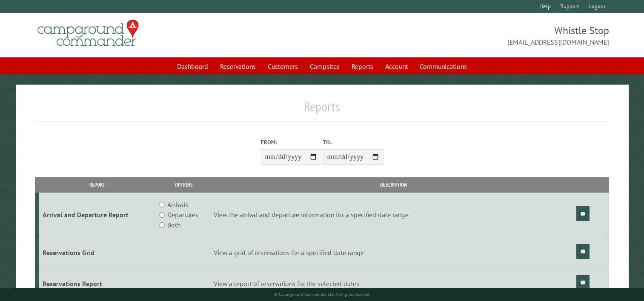 The image size is (644, 301). What do you see at coordinates (282, 66) in the screenshot?
I see `a: Customers` at bounding box center [282, 66].